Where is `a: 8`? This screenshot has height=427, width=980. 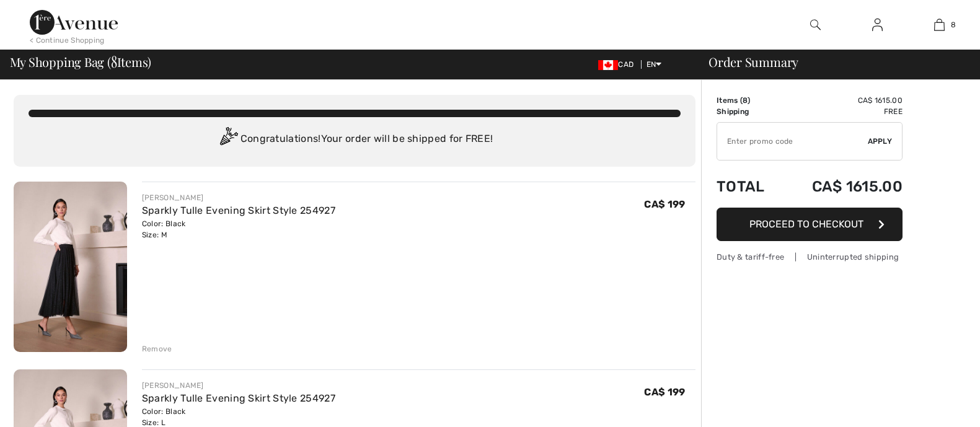 a: 8 is located at coordinates (939, 25).